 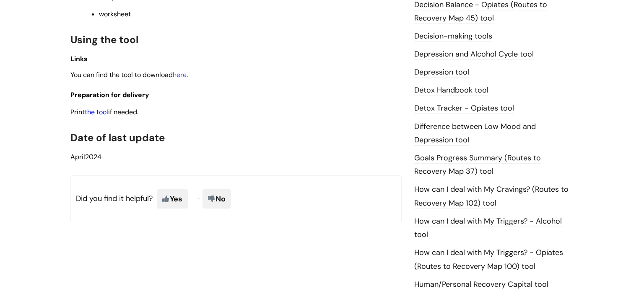 What do you see at coordinates (453, 37) in the screenshot?
I see `a: Decision-making tools` at bounding box center [453, 37].